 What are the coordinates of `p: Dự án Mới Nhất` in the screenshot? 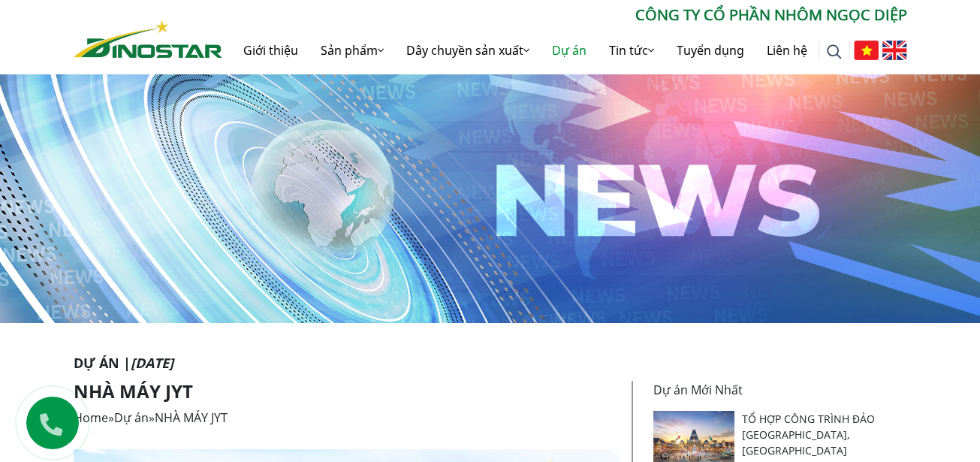 It's located at (775, 390).